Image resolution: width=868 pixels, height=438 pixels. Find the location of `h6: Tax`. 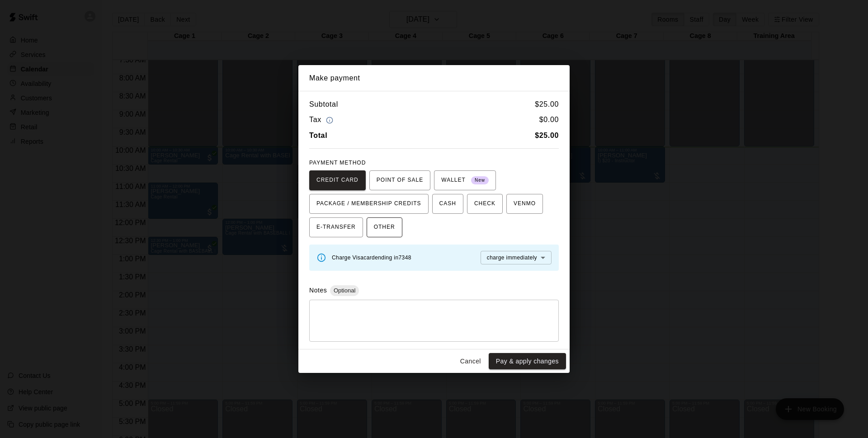

h6: Tax is located at coordinates (322, 120).